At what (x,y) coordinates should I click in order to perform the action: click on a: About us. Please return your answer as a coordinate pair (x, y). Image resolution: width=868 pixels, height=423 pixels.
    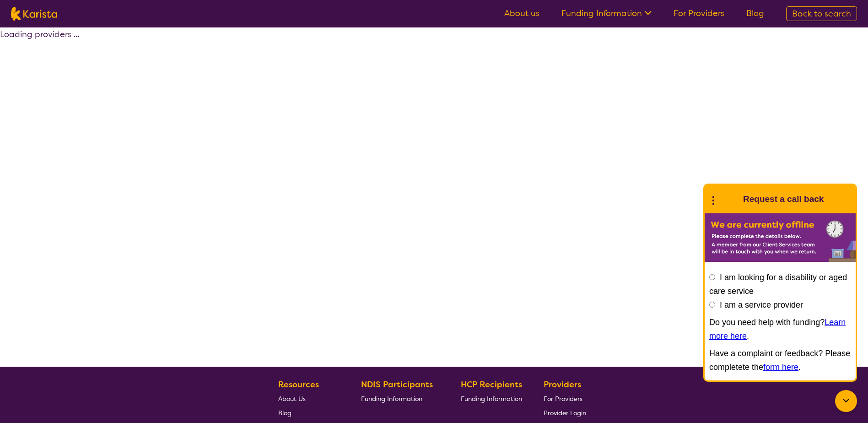
    Looking at the image, I should click on (521, 13).